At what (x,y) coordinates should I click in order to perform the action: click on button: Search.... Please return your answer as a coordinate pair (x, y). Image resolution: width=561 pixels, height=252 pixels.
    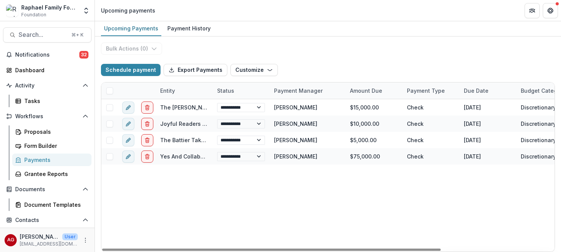
    Looking at the image, I should click on (47, 35).